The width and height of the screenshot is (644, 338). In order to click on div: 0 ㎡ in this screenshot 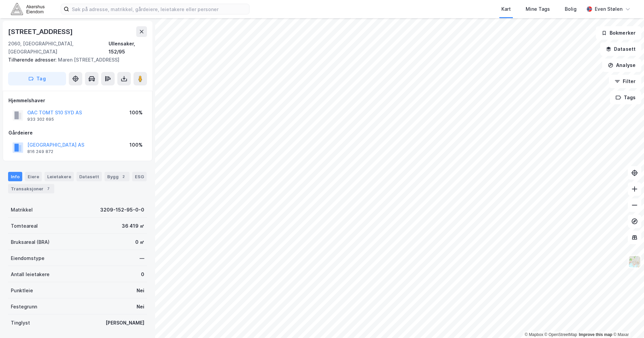, I will do `click(140, 243)`.